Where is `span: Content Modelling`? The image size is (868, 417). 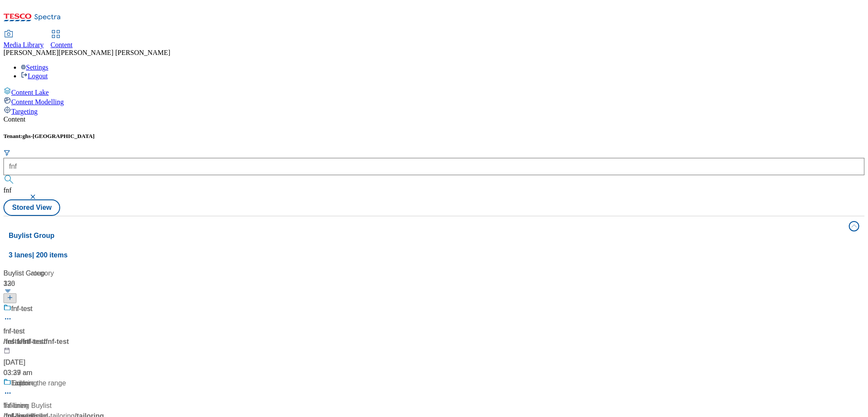 span: Content Modelling is located at coordinates (37, 101).